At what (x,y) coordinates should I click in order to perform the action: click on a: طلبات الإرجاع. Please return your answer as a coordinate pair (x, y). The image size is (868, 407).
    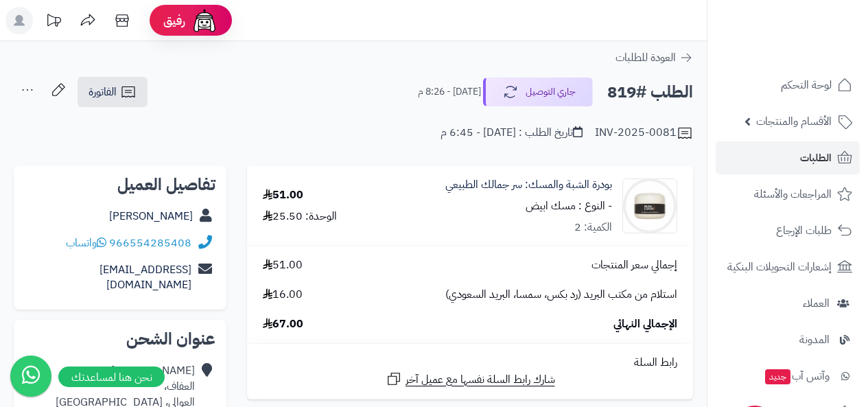
    Looking at the image, I should click on (788, 230).